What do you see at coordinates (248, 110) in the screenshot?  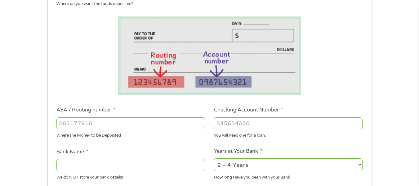 I see `label: Checking Account Number` at bounding box center [248, 110].